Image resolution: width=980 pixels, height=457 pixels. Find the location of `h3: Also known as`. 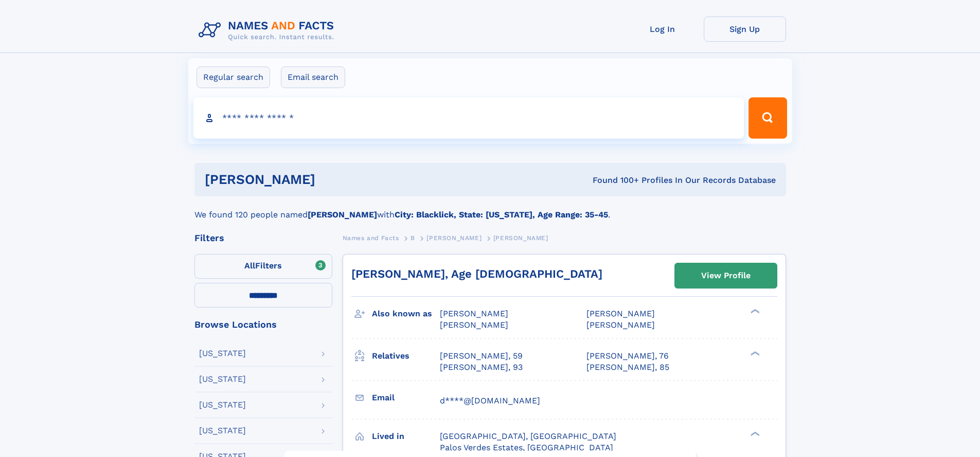

h3: Also known as is located at coordinates (406, 313).